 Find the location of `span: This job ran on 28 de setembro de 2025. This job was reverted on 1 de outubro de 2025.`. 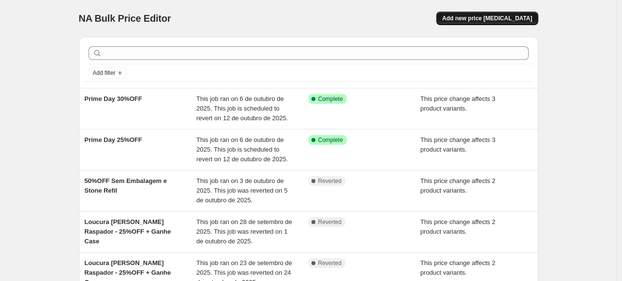

span: This job ran on 28 de setembro de 2025. This job was reverted on 1 de outubro de 2025. is located at coordinates (244, 232).